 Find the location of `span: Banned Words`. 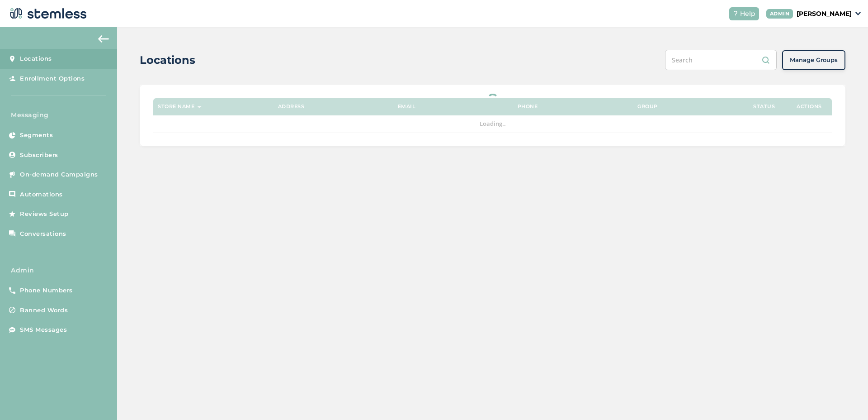

span: Banned Words is located at coordinates (44, 310).